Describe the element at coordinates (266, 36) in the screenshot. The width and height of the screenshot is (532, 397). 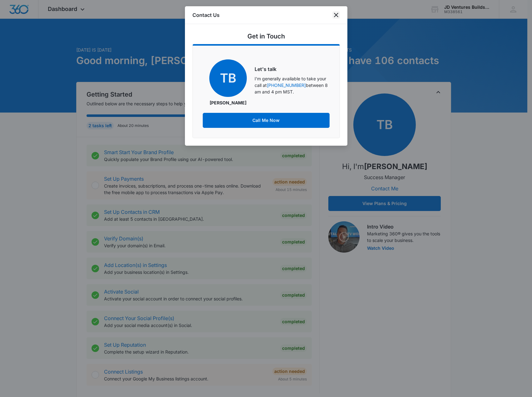
I see `h5: Get in Touch` at that location.